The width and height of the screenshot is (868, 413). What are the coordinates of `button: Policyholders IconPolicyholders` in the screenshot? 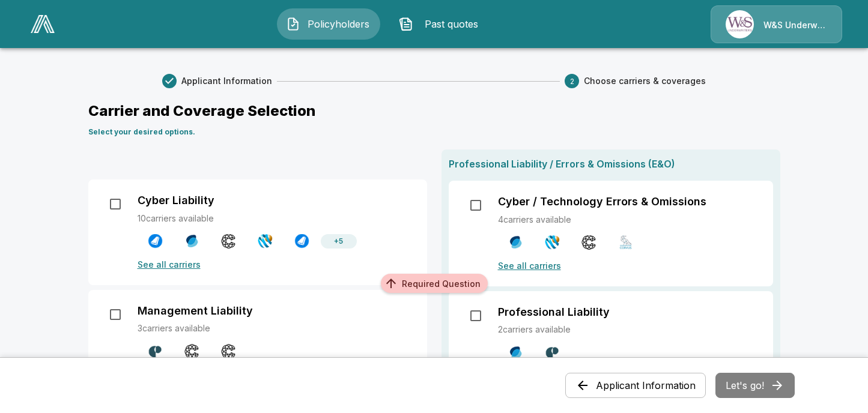 It's located at (329, 24).